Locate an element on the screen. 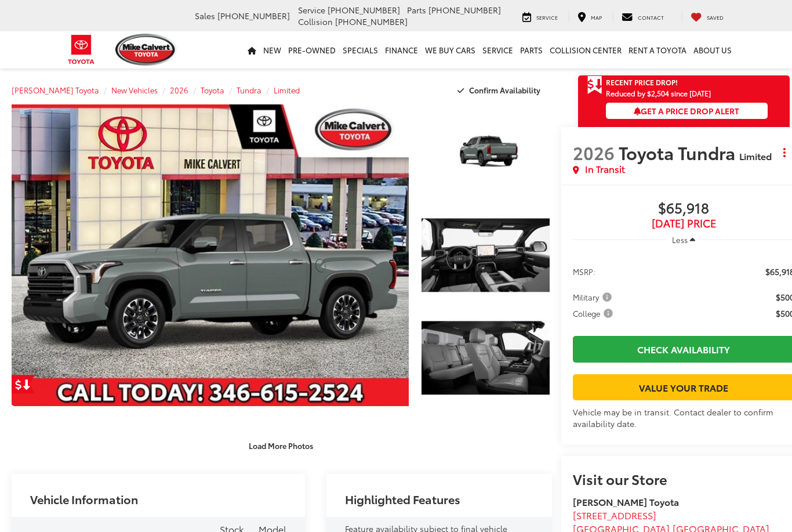 The height and width of the screenshot is (532, 792). a: Get Price Drop Alert Recent Price Drop! is located at coordinates (683, 83).